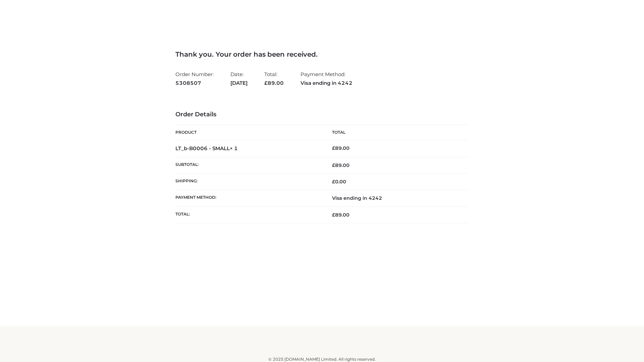 This screenshot has width=644, height=362. I want to click on strong: 5308507, so click(194, 83).